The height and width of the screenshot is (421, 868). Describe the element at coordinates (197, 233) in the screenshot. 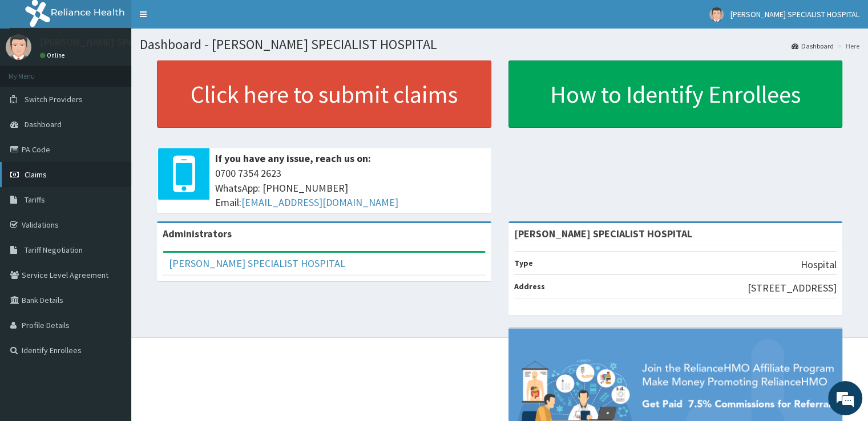

I see `b: Administrators` at that location.